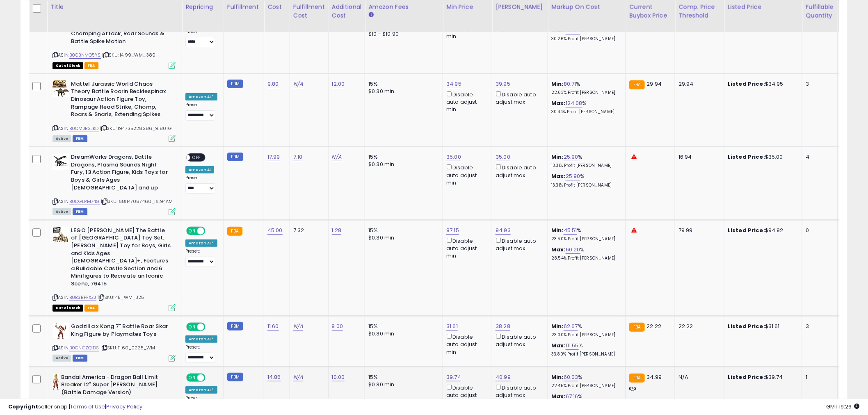 Image resolution: width=868 pixels, height=415 pixels. Describe the element at coordinates (121, 297) in the screenshot. I see `span: | SKU: 45_WM_325` at that location.